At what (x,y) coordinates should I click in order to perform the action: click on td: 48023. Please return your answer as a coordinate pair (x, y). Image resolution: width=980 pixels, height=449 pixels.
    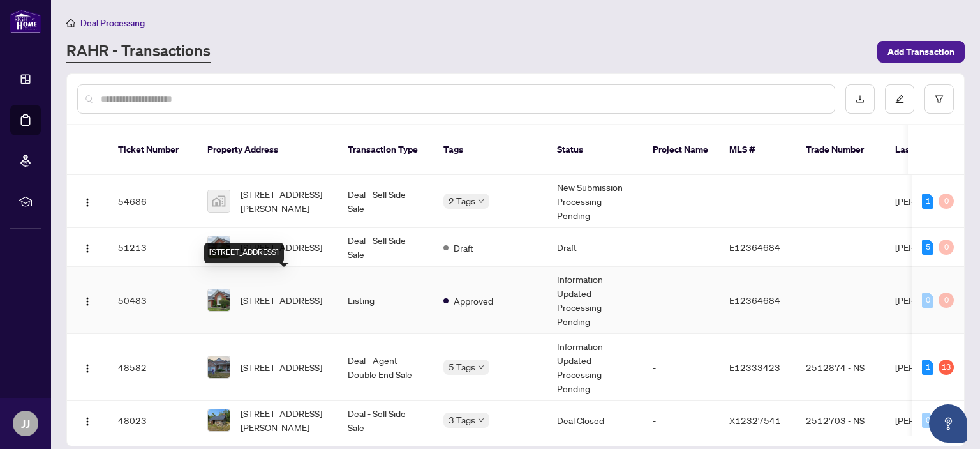
    Looking at the image, I should click on (153, 420).